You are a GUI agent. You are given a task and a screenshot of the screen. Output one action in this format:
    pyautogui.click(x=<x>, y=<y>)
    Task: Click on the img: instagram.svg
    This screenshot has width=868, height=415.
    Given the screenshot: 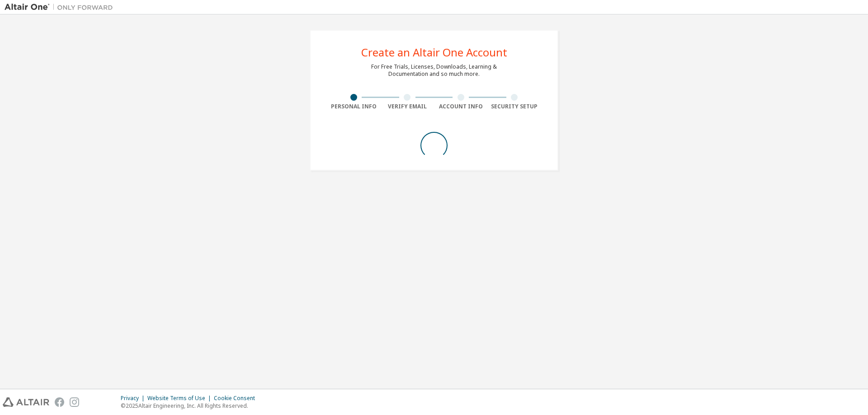 What is the action you would take?
    pyautogui.click(x=74, y=402)
    